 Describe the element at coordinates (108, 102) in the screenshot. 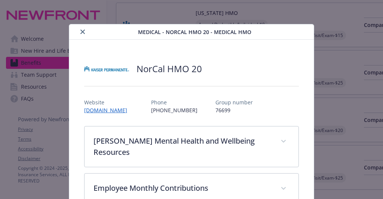

I see `p: Website` at that location.